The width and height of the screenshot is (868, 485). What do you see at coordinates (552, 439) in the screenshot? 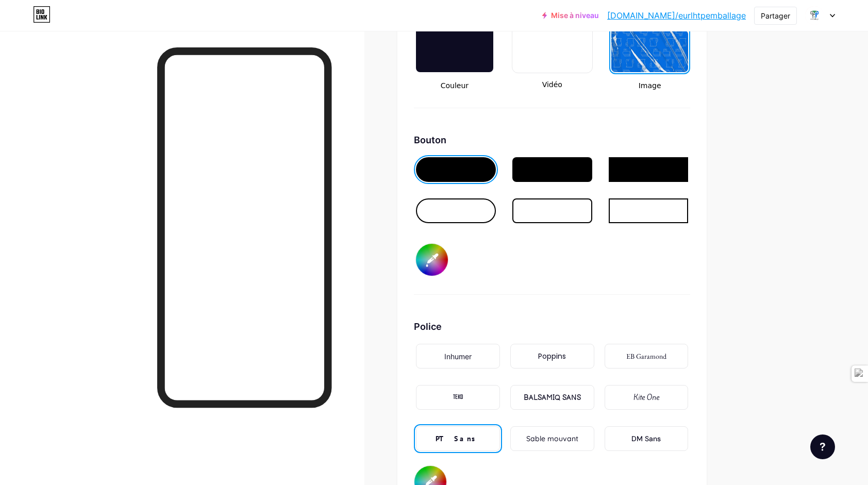
I see `div: Sable mouvant` at bounding box center [552, 439].